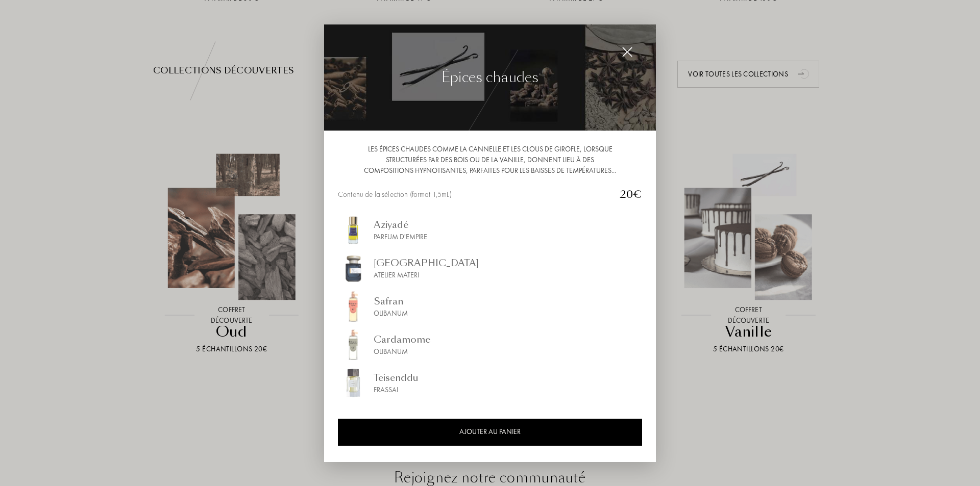  What do you see at coordinates (490, 306) in the screenshot?
I see `a: img_sommelierSafranOlibanum` at bounding box center [490, 306].